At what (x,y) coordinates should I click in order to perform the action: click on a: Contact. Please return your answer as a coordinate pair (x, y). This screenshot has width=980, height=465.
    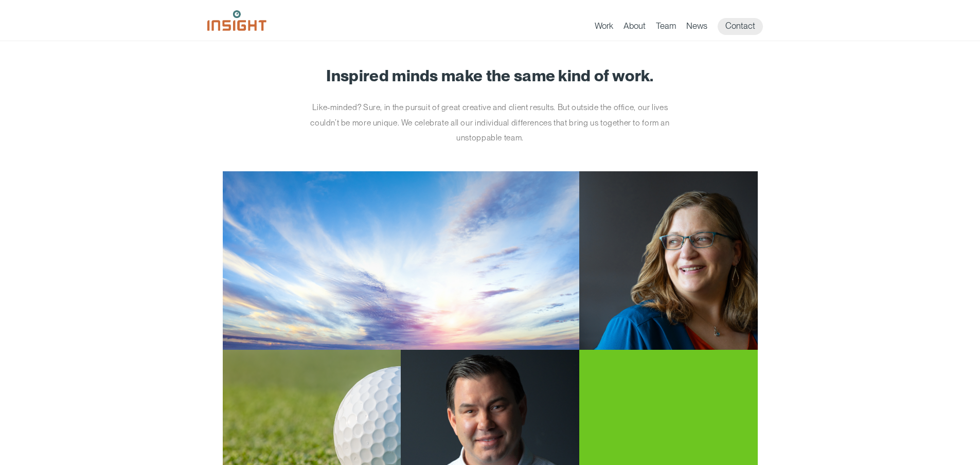
    Looking at the image, I should click on (740, 26).